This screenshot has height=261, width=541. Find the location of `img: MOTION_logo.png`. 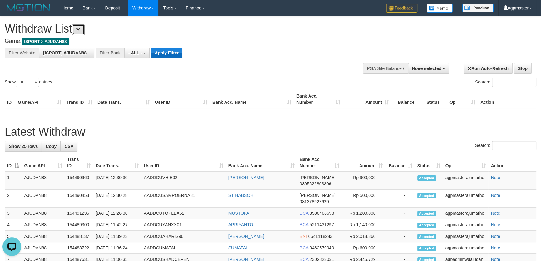

img: MOTION_logo.png is located at coordinates (28, 8).